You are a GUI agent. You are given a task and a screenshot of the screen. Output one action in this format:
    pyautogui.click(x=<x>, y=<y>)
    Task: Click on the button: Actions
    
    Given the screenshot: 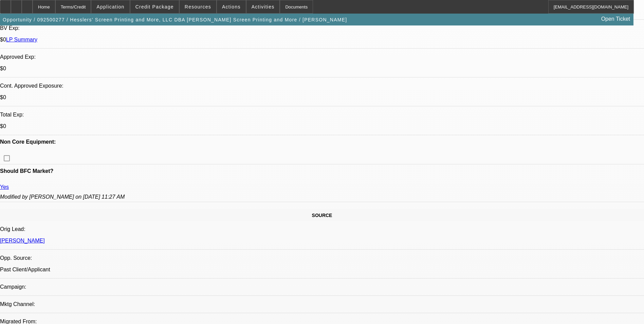 What is the action you would take?
    pyautogui.click(x=231, y=7)
    